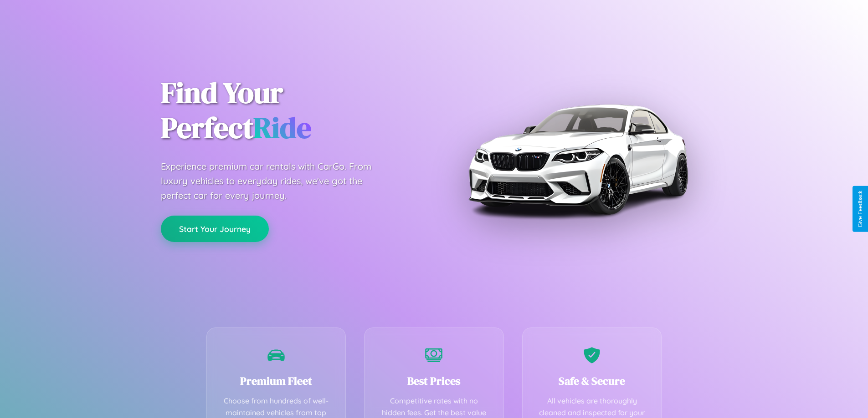  What do you see at coordinates (290, 110) in the screenshot?
I see `h1: Find Your Perfect` at bounding box center [290, 110].